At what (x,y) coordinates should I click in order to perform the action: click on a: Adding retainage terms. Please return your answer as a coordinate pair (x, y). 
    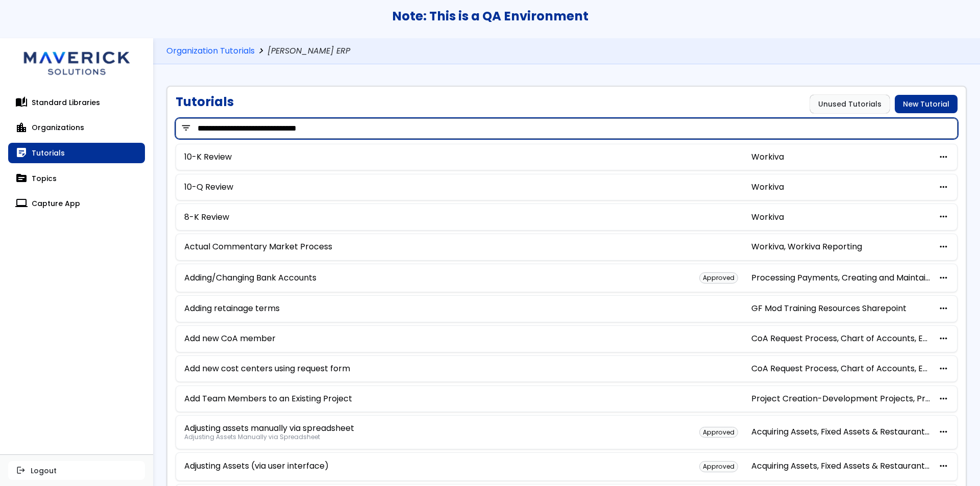
    Looking at the image, I should click on (232, 309).